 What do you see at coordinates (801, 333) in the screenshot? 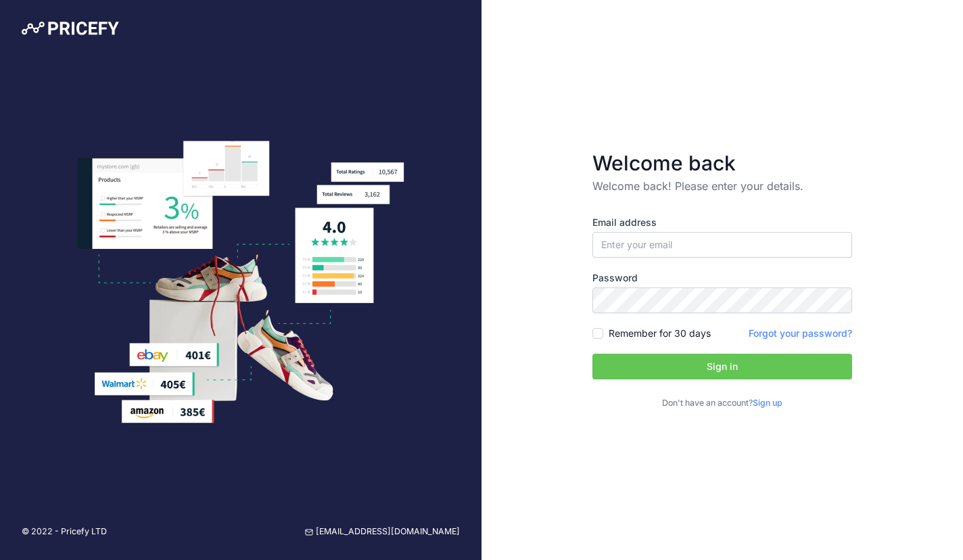
I see `a: Forgot your password?` at bounding box center [801, 333].